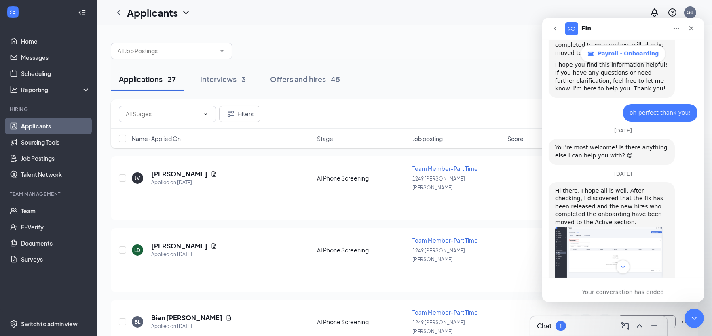  What do you see at coordinates (49, 109) in the screenshot?
I see `div: Hiring` at bounding box center [49, 109].